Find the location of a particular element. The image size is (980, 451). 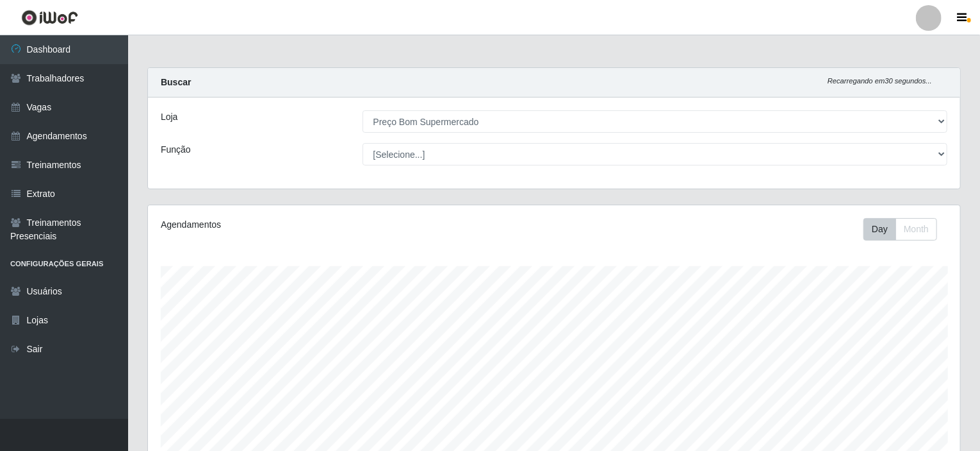

div: First group is located at coordinates (900, 229).